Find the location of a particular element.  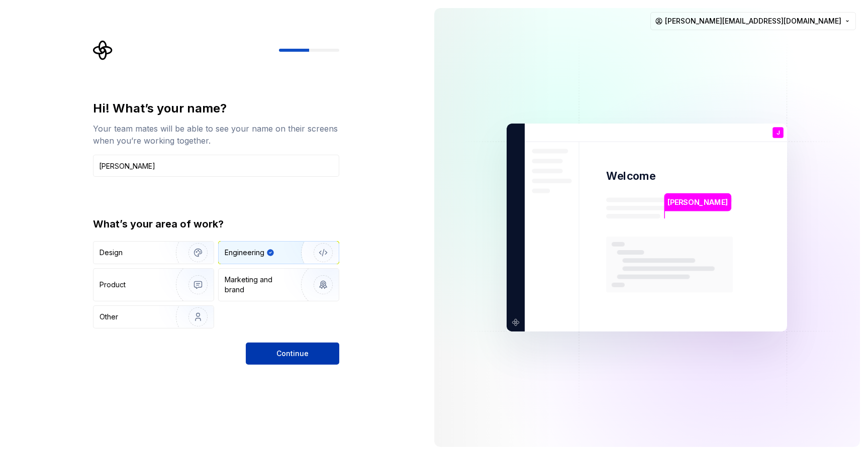

div: Engineering is located at coordinates (244, 253).